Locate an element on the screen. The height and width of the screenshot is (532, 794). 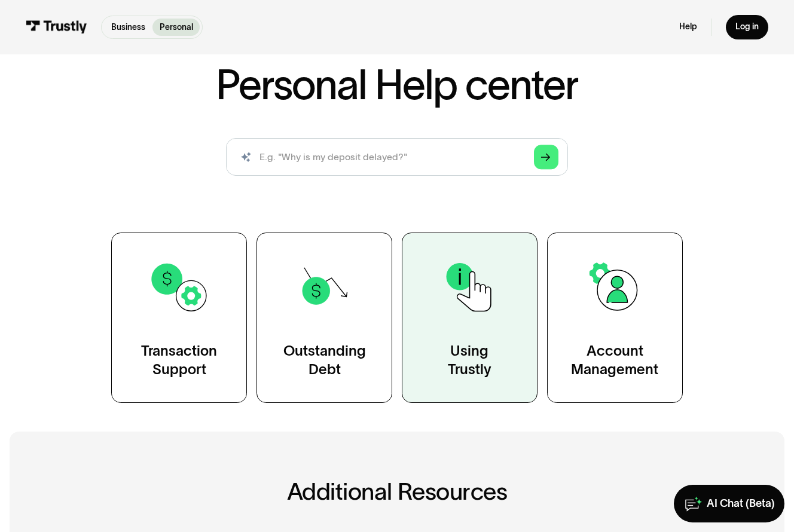
a: TransactionSupport is located at coordinates (179, 318).